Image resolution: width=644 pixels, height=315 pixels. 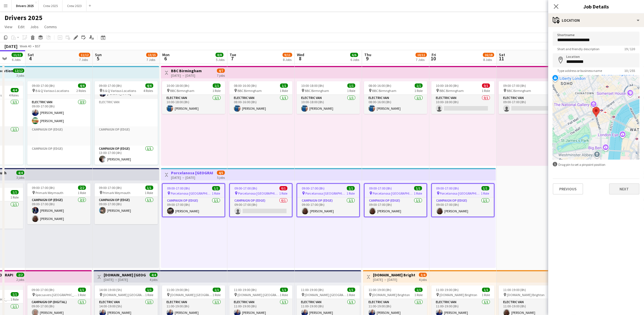 I want to click on span: 12/12, so click(x=19, y=71).